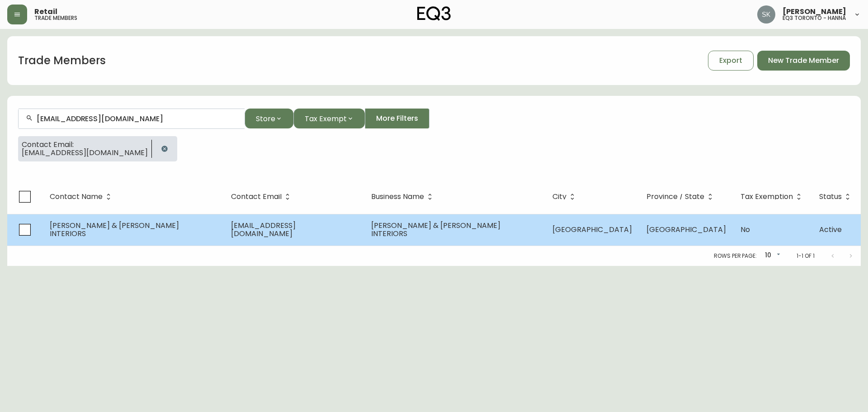  What do you see at coordinates (803, 61) in the screenshot?
I see `span: New Trade Member` at bounding box center [803, 61].